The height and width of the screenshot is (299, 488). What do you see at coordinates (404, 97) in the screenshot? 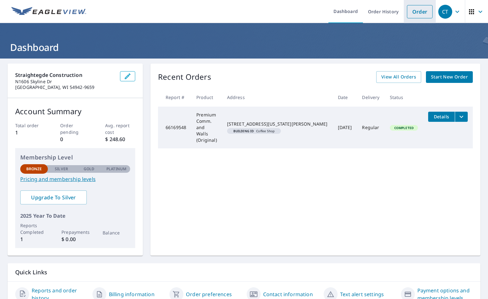
I see `th: Status` at bounding box center [404, 97].